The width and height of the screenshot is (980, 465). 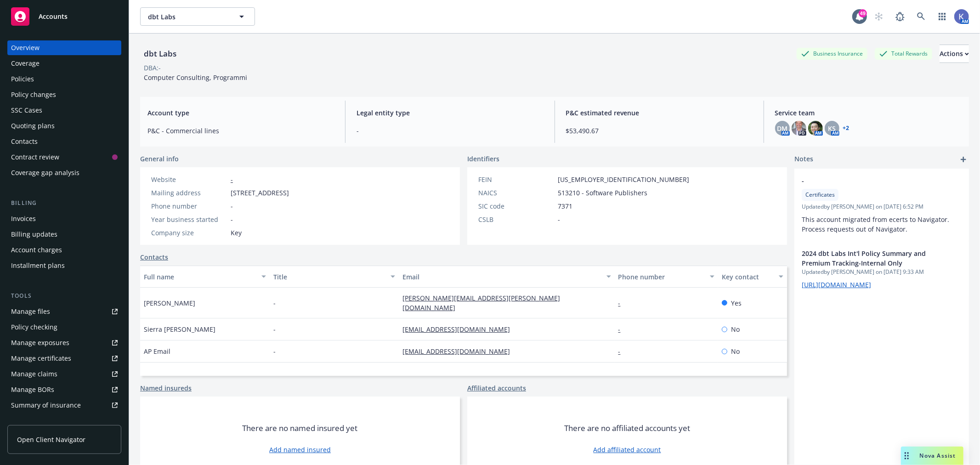 What do you see at coordinates (516, 219) in the screenshot?
I see `div: CSLB` at bounding box center [516, 219].